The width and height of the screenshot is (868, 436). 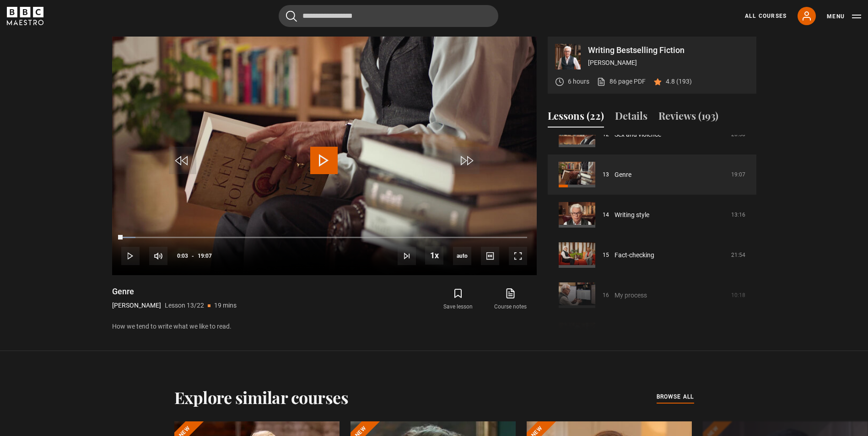 I want to click on button: Toggle navigation, so click(x=843, y=16).